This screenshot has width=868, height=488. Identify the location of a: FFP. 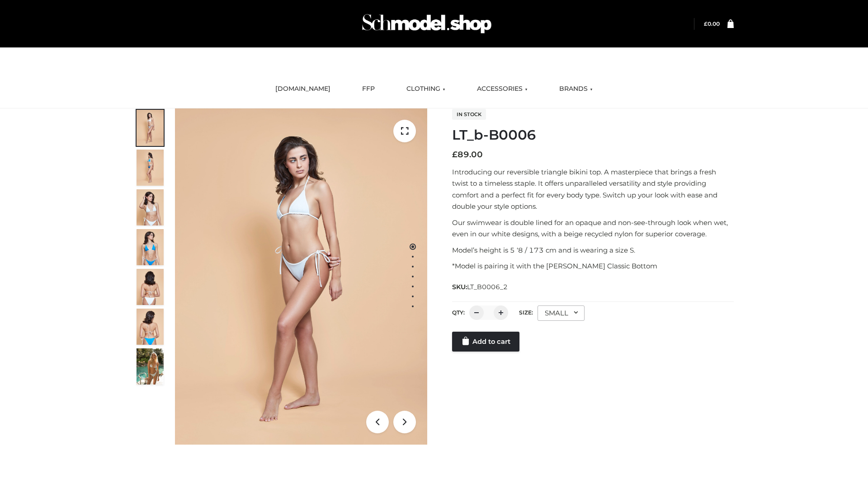
(369, 89).